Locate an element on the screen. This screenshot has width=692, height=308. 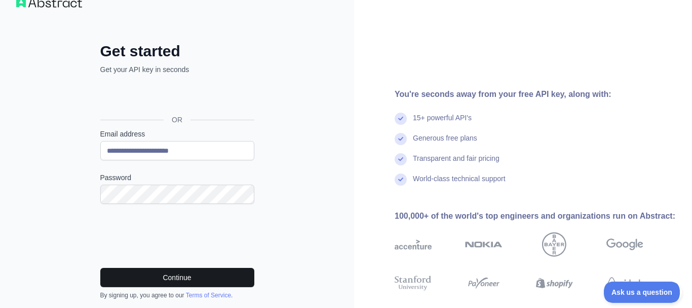
label: Password is located at coordinates (177, 177).